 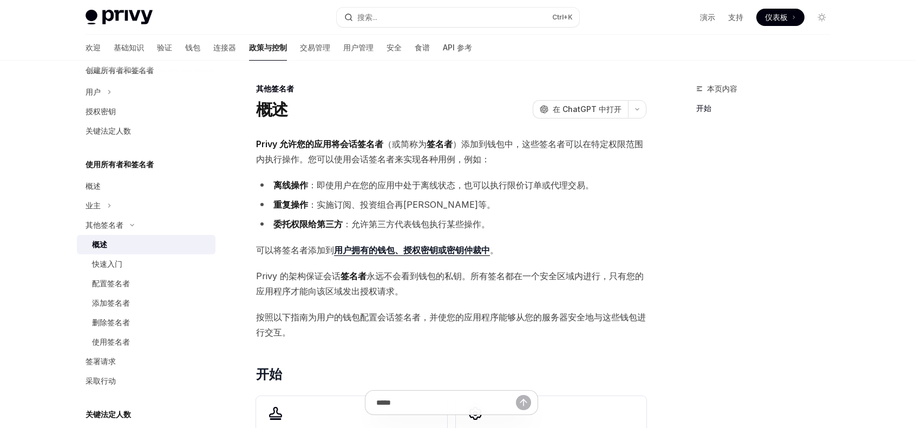 I want to click on font: 用户, so click(x=93, y=91).